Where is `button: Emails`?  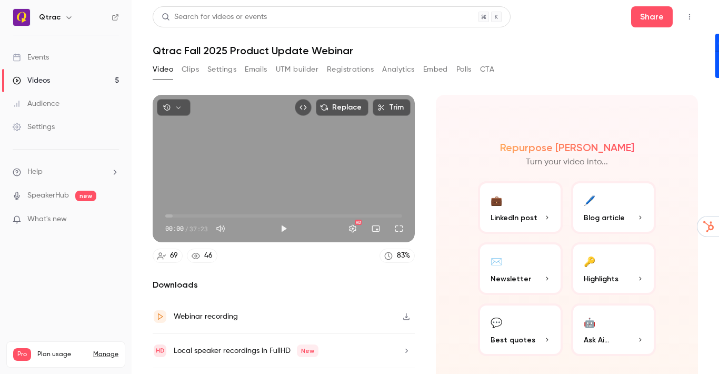 button: Emails is located at coordinates (256, 69).